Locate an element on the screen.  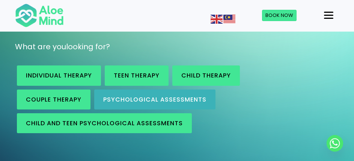
span: Book Now is located at coordinates (279, 15).